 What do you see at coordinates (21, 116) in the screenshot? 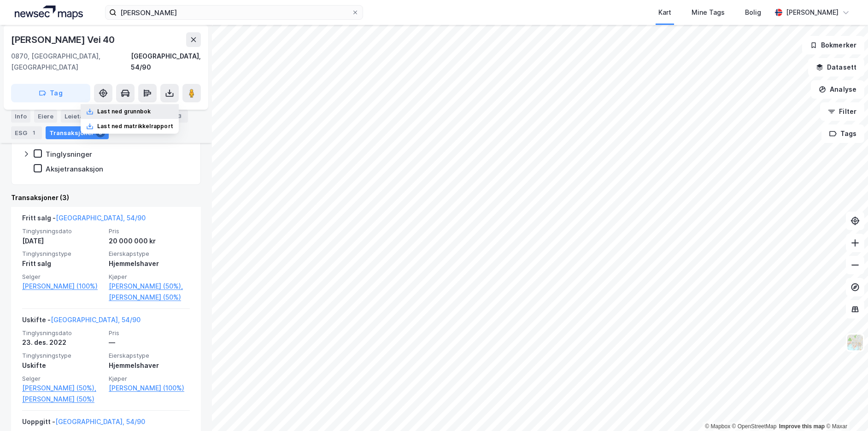
I see `div: Info` at bounding box center [21, 116].